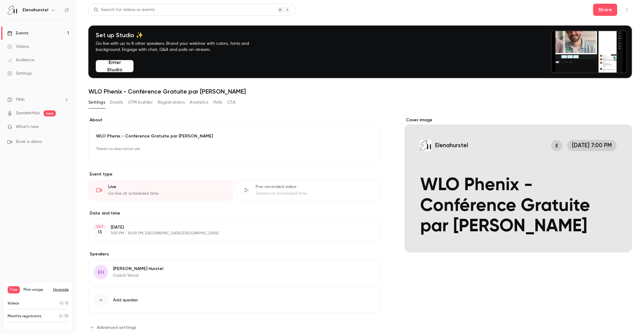 This screenshot has height=334, width=644. I want to click on p: 13, so click(100, 232).